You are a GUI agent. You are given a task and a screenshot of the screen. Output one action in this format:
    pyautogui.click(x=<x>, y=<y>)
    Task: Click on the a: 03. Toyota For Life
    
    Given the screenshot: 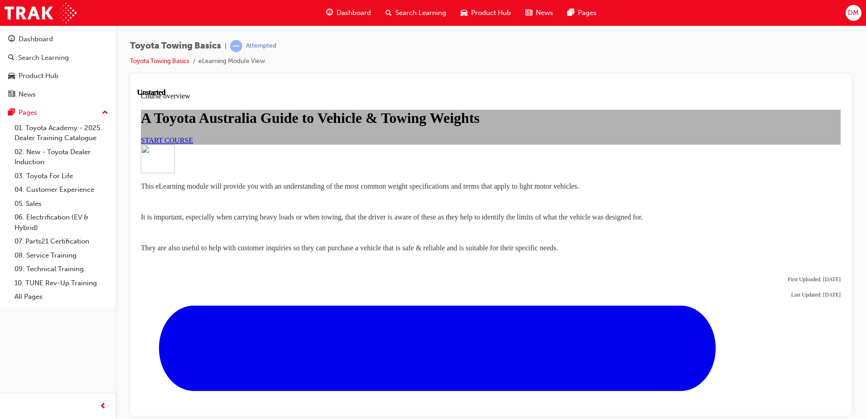 What is the action you would take?
    pyautogui.click(x=61, y=176)
    